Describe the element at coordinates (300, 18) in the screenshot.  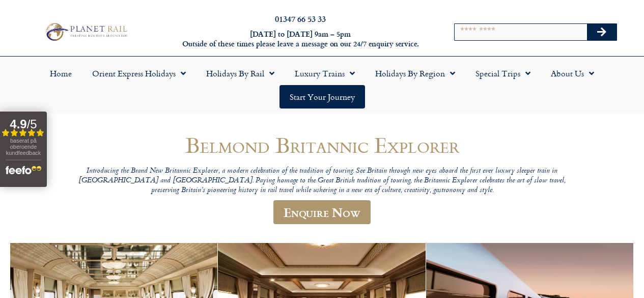
I see `a: 01347 66 53 33` at that location.